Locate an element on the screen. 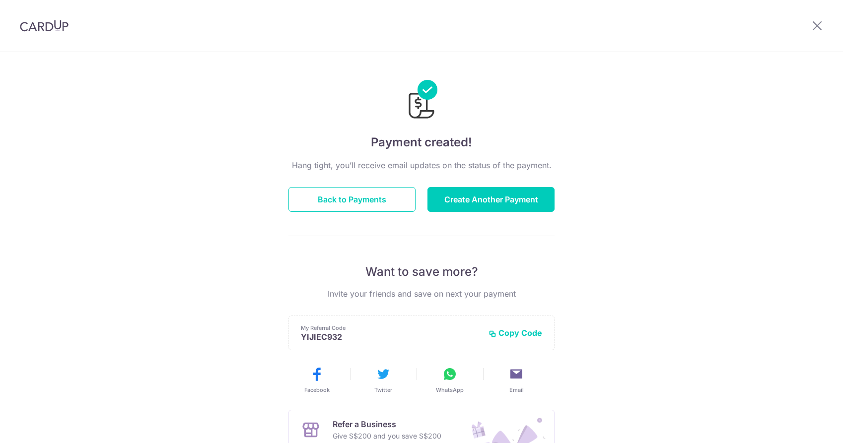 The width and height of the screenshot is (843, 443). p: YIJIEC932 is located at coordinates (391, 337).